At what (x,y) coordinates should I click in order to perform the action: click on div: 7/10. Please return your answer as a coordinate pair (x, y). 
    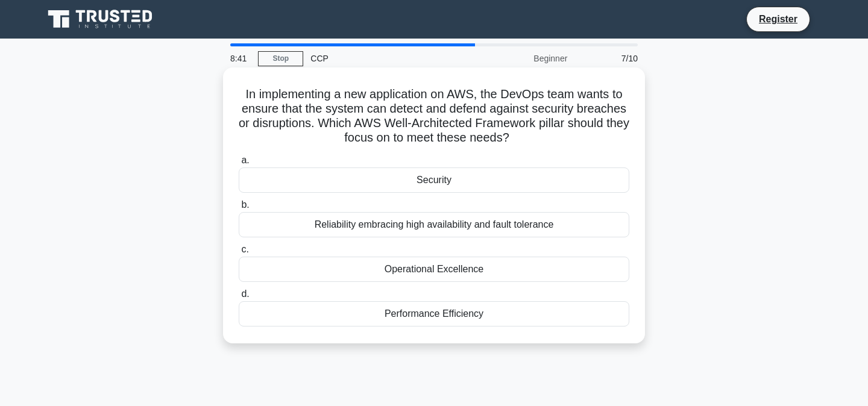
    Looking at the image, I should click on (609, 58).